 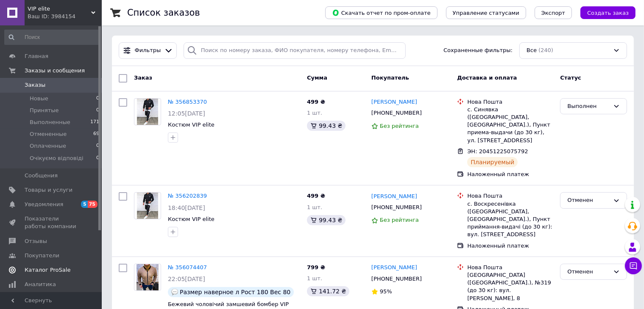 I want to click on span: (240), so click(x=545, y=50).